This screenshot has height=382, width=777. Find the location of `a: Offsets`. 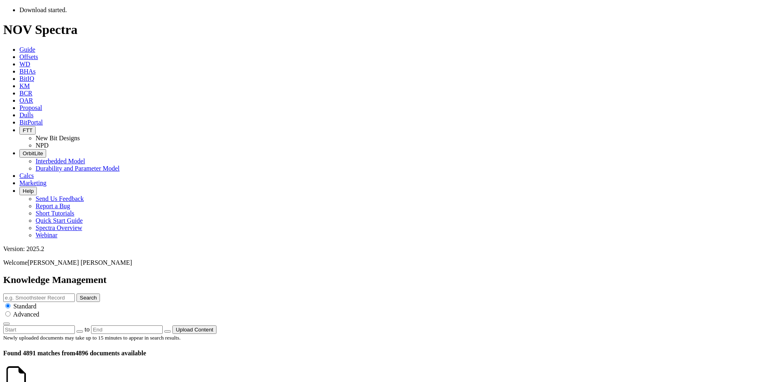

a: Offsets is located at coordinates (29, 57).